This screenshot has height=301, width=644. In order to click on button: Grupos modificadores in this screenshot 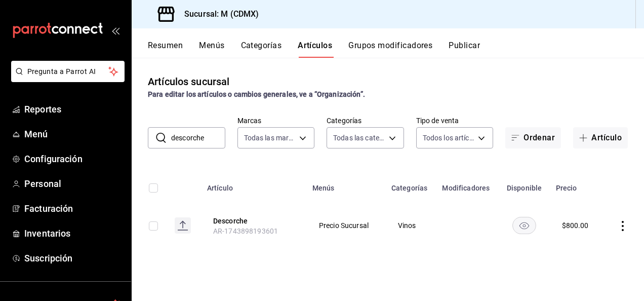, I will do `click(390, 49)`.